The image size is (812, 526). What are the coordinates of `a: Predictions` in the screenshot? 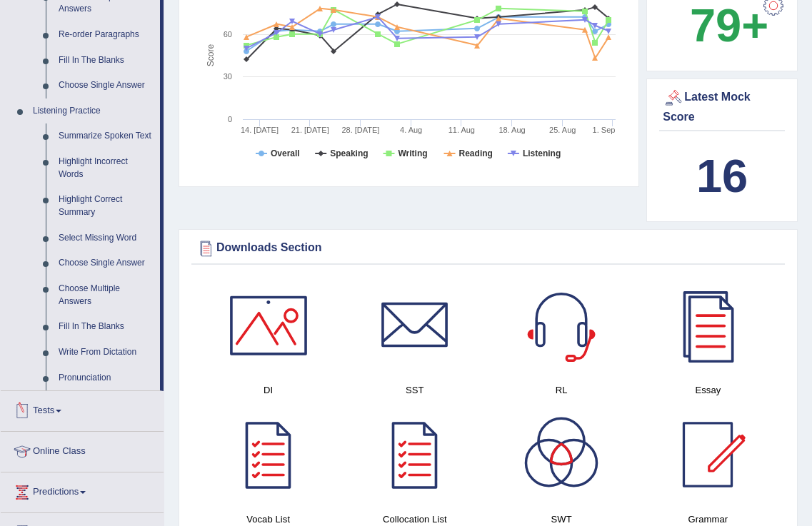 It's located at (82, 491).